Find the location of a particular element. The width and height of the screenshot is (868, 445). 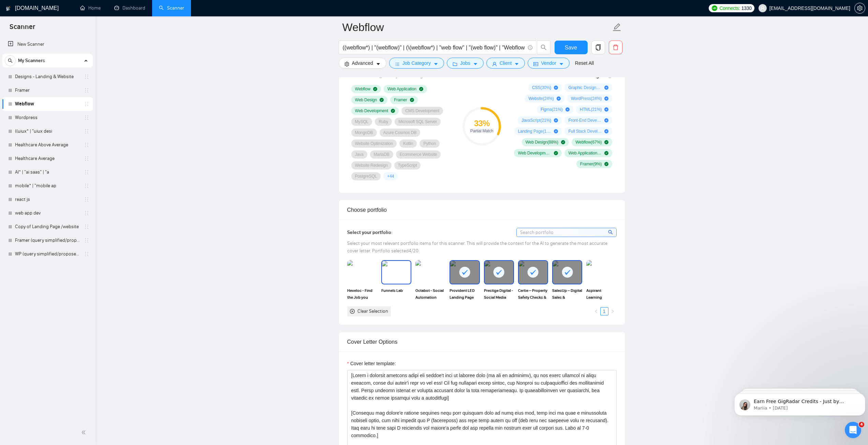

span: Certie – Property Safety Checks & Compliance Management is located at coordinates (533, 294).